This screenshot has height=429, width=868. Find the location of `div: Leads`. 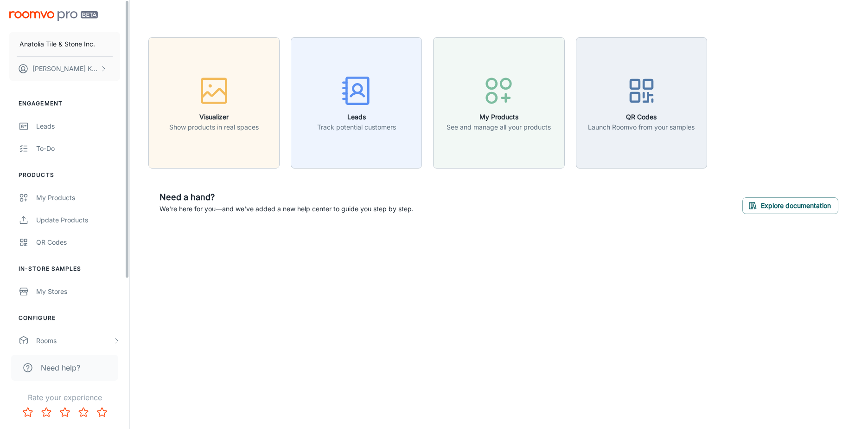

div: Leads is located at coordinates (78, 126).